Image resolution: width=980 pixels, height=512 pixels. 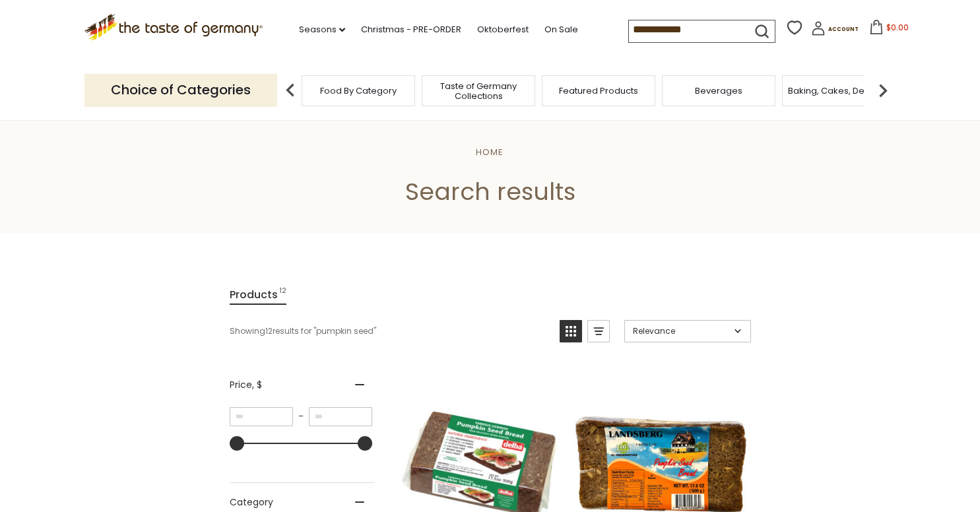 I want to click on a: Beverages, so click(x=718, y=90).